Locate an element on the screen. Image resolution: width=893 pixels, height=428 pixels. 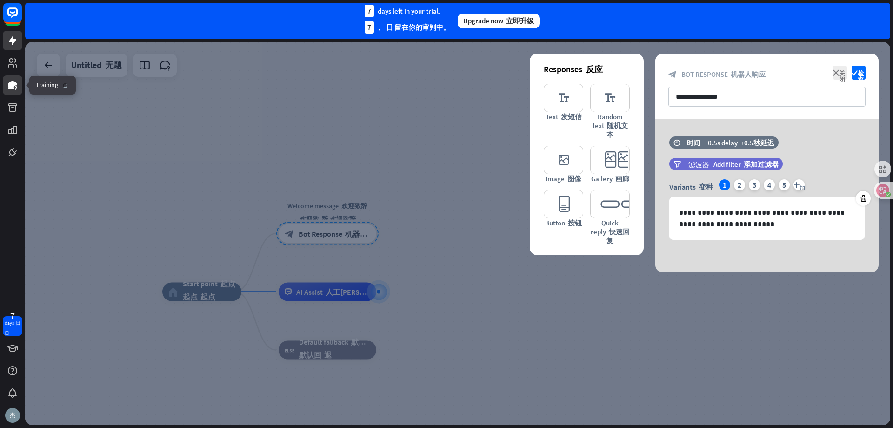
div: 4 is located at coordinates (770, 185).